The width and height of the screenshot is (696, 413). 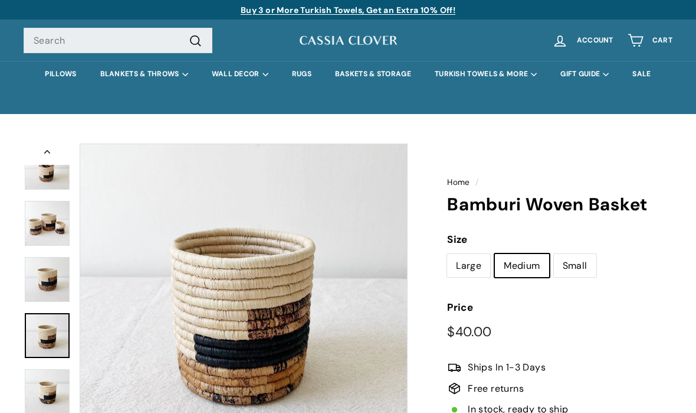 I want to click on summary: WALL DECOR, so click(x=240, y=74).